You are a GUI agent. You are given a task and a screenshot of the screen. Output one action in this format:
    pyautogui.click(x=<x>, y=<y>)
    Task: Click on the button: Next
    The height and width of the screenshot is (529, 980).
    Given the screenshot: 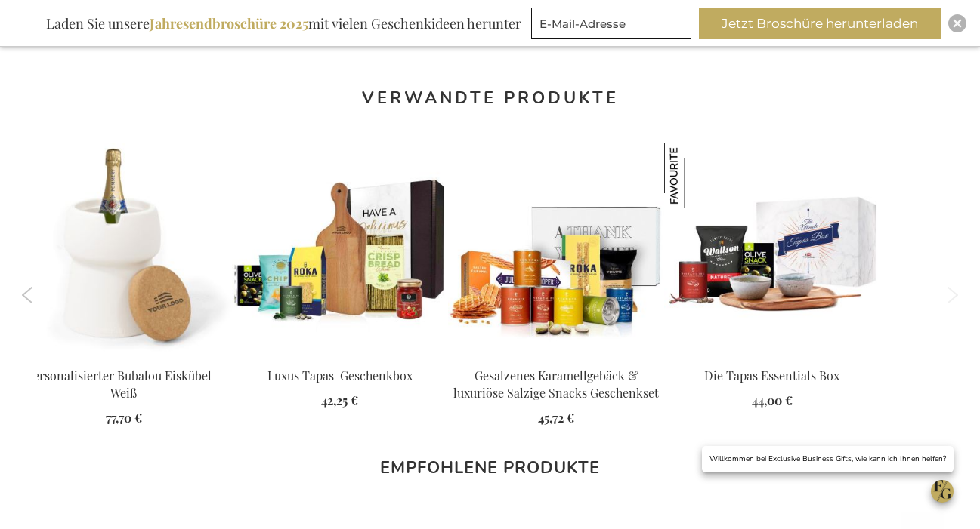 What is the action you would take?
    pyautogui.click(x=953, y=296)
    